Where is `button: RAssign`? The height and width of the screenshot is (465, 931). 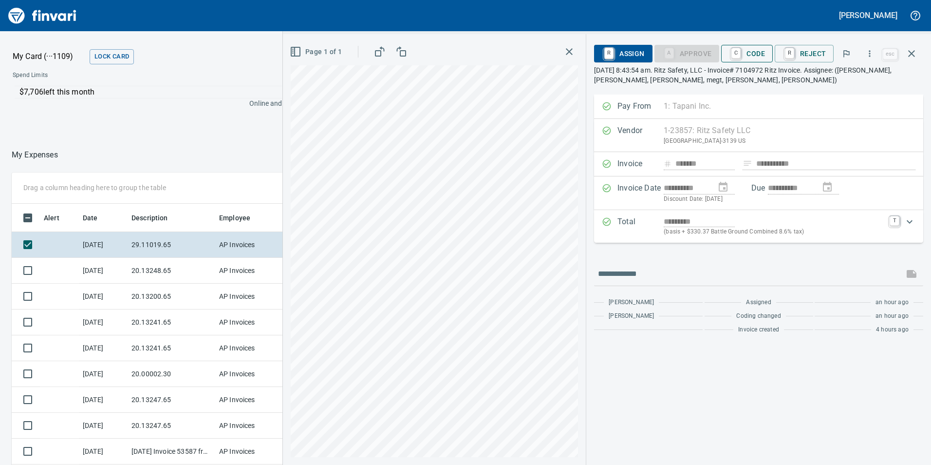
button: RAssign is located at coordinates (623, 54).